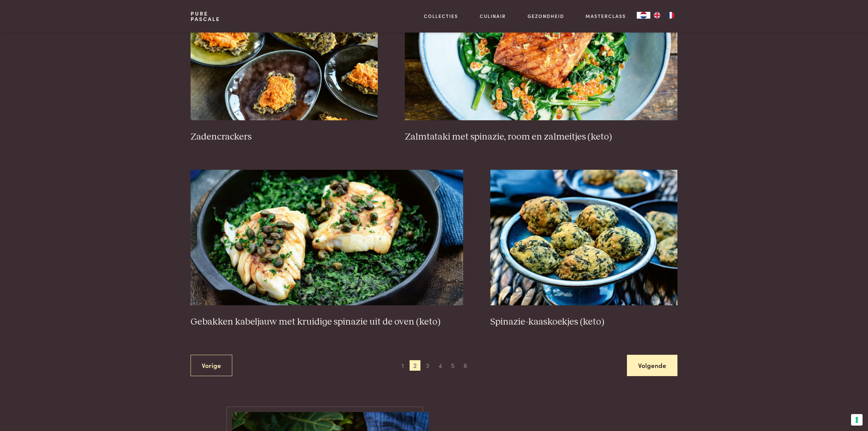 This screenshot has width=868, height=431. I want to click on h3: Spinazie-kaaskoekjes (keto), so click(584, 322).